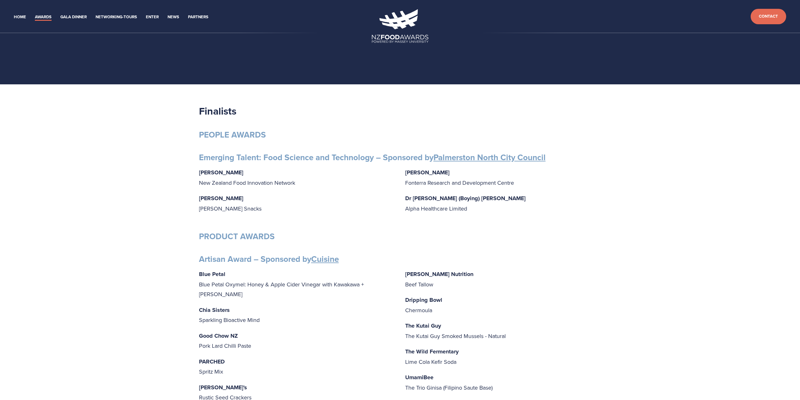  I want to click on strong: PRODUCT AWARDS, so click(237, 236).